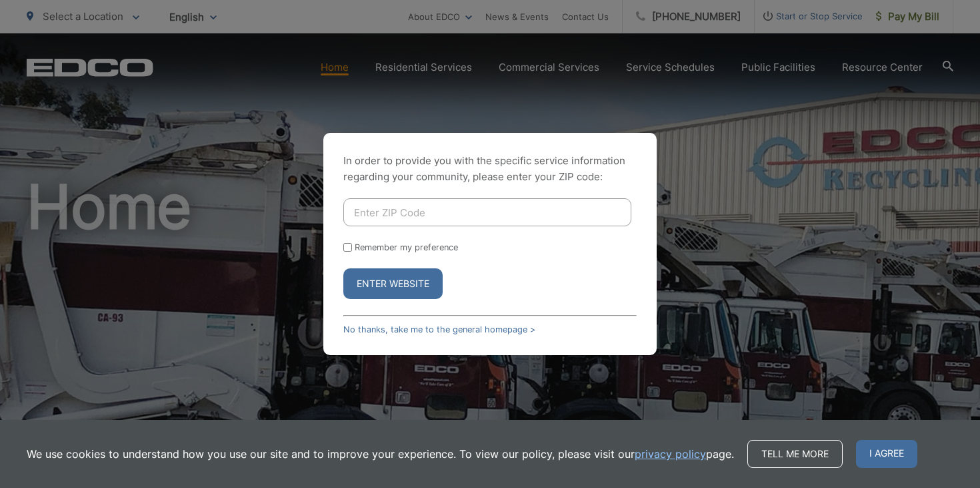 The height and width of the screenshot is (488, 980). I want to click on label: Remember my preference, so click(406, 247).